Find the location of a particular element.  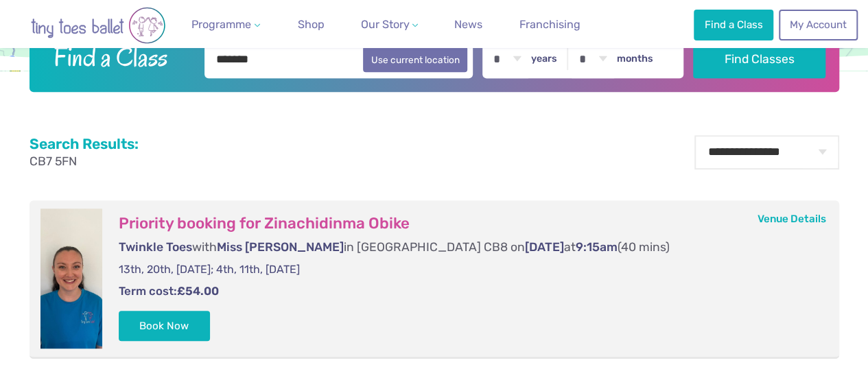

p: CB7 5FN is located at coordinates (84, 161).